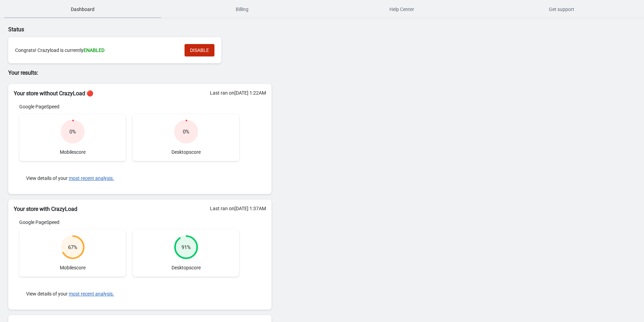 Image resolution: width=644 pixels, height=322 pixels. Describe the element at coordinates (82, 9) in the screenshot. I see `button: Dashboard` at that location.